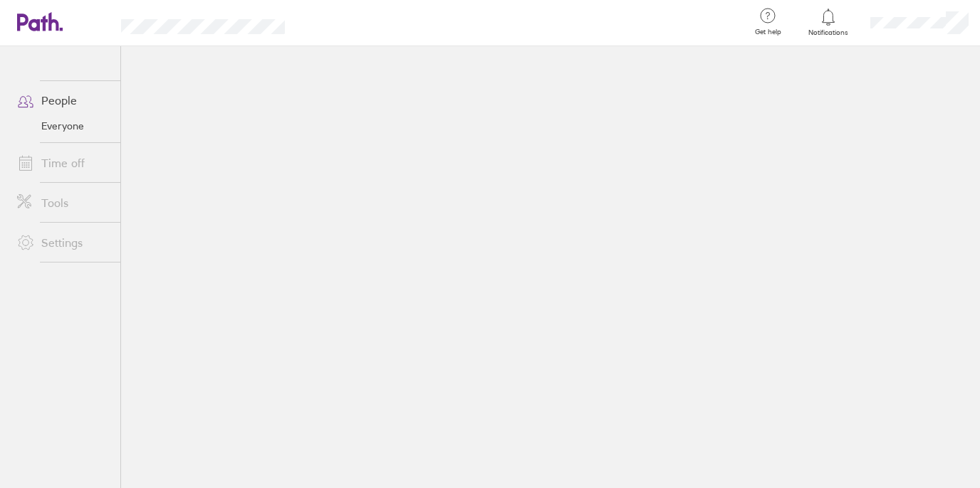 The width and height of the screenshot is (980, 488). I want to click on span: Get help, so click(767, 32).